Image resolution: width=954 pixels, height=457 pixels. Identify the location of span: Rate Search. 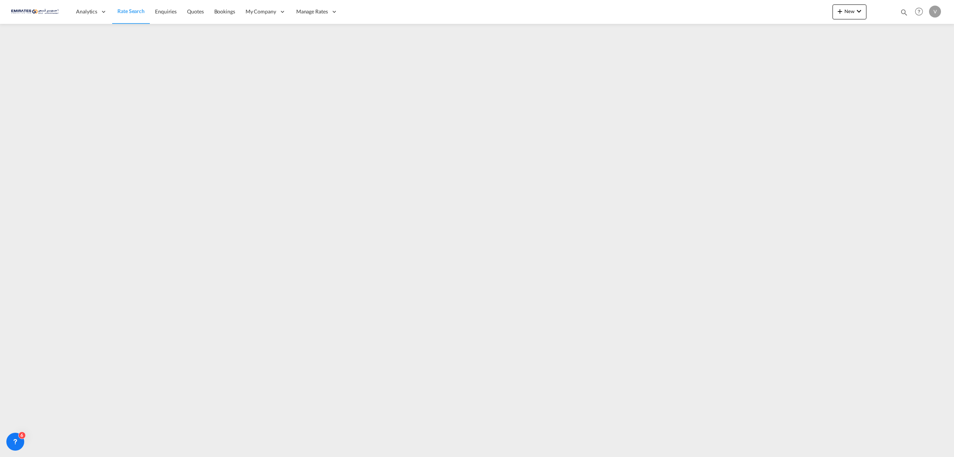
(131, 11).